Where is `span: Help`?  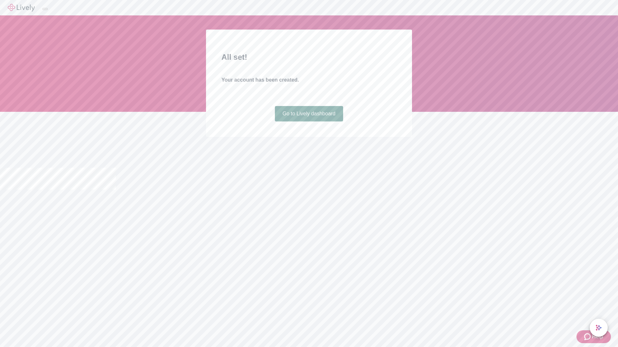
span: Help is located at coordinates (597, 337).